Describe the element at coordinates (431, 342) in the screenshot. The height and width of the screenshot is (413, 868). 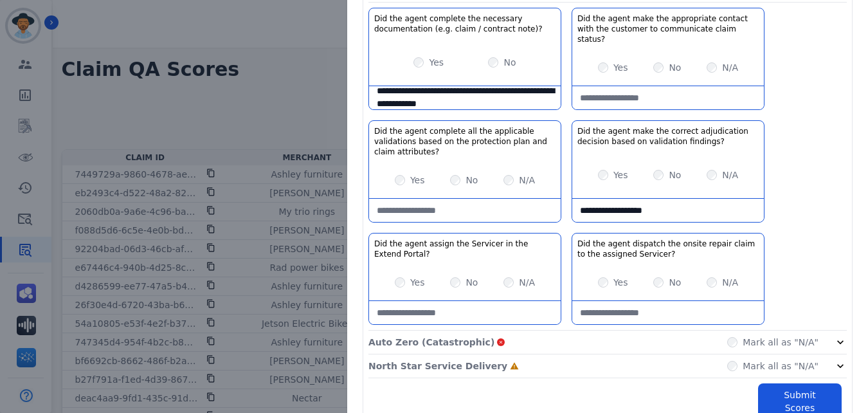
I see `p: Auto Zero (Catastrophic)` at that location.